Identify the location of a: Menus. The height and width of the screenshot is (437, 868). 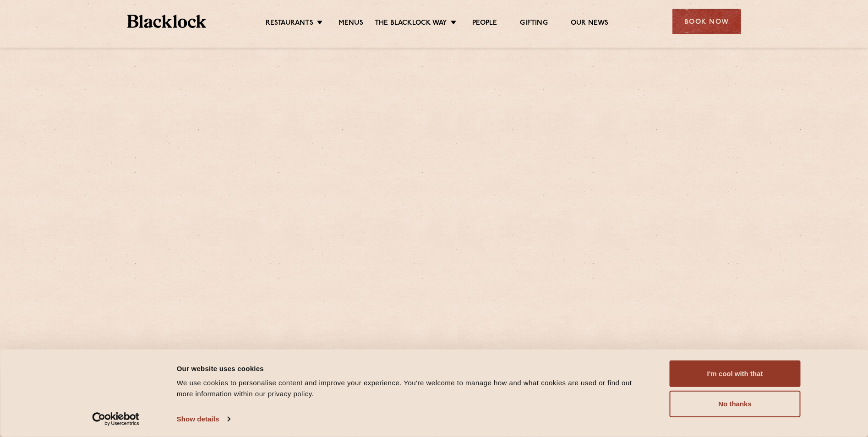
(351, 23).